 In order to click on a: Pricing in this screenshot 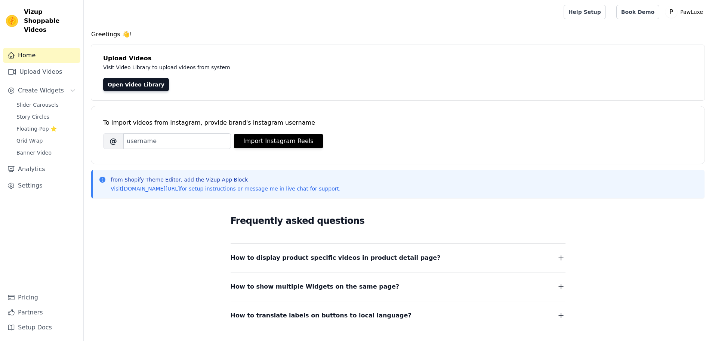, I will do `click(42, 297)`.